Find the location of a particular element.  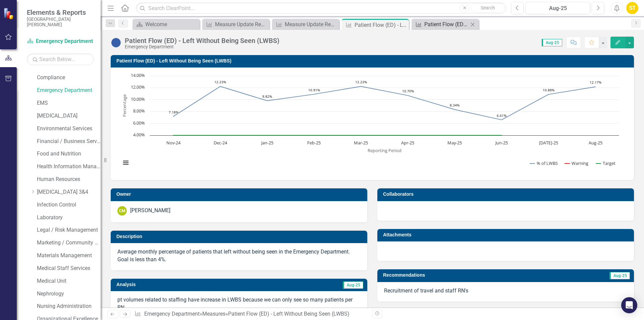

text: 7.18% is located at coordinates (174, 113).